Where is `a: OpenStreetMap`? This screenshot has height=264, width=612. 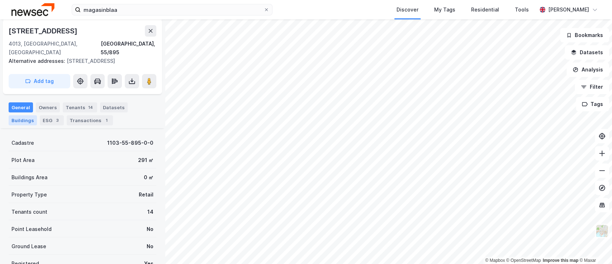 a: OpenStreetMap is located at coordinates (524, 260).